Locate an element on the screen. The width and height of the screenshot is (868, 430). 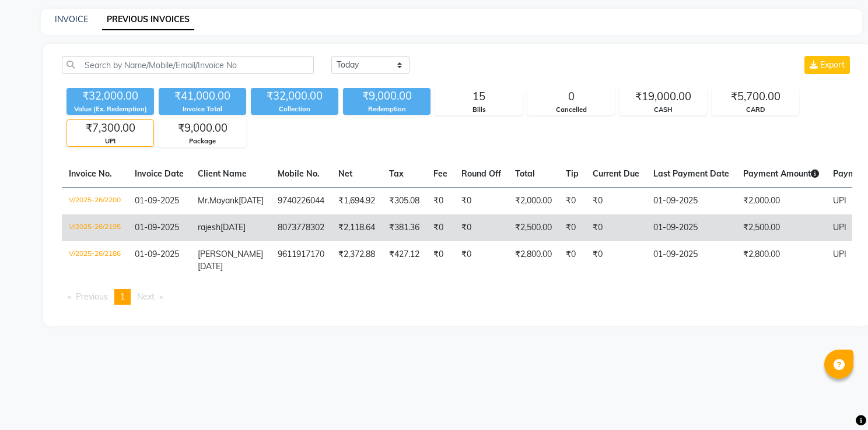
td: V/2025-26/2186 is located at coordinates (95, 261).